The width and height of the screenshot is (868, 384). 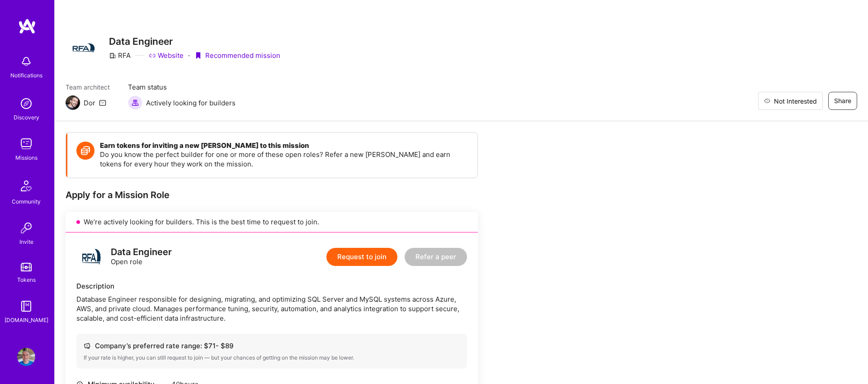 I want to click on button: Share, so click(x=842, y=101).